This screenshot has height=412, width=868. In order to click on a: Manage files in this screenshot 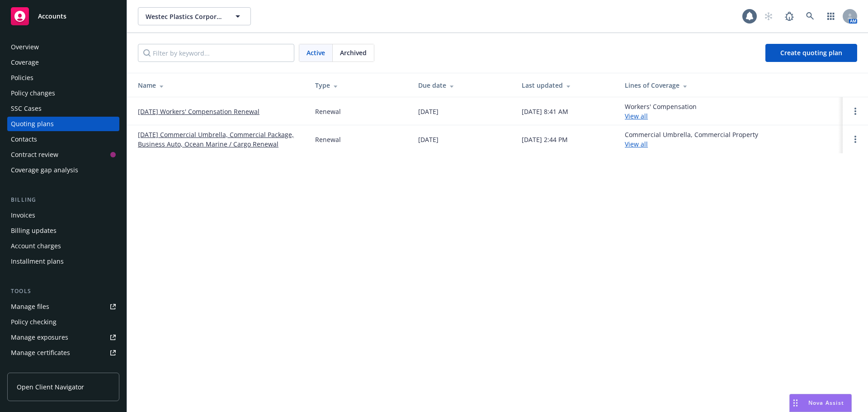, I will do `click(63, 307)`.